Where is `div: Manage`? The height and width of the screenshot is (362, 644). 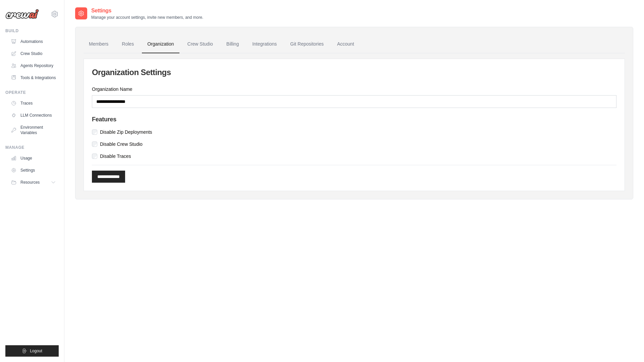 div: Manage is located at coordinates (32, 147).